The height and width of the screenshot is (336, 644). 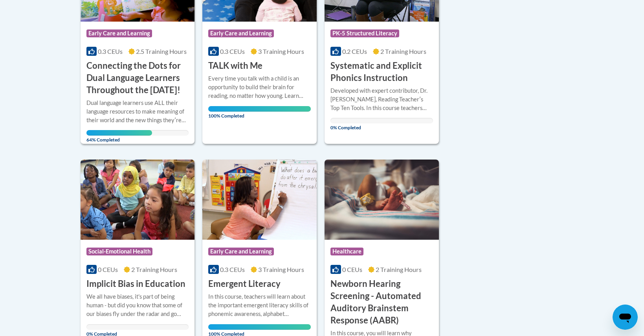 I want to click on div: Every time you talk with a child is an opportunity to build their brain for reading, no matter ho..., so click(x=259, y=87).